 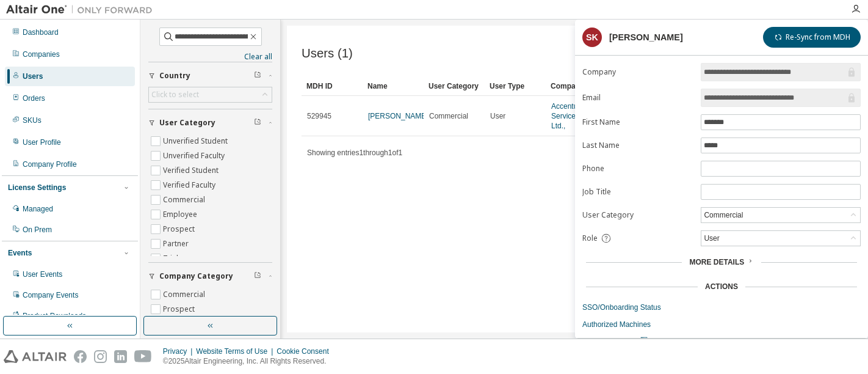 I want to click on span: User Category, so click(x=187, y=123).